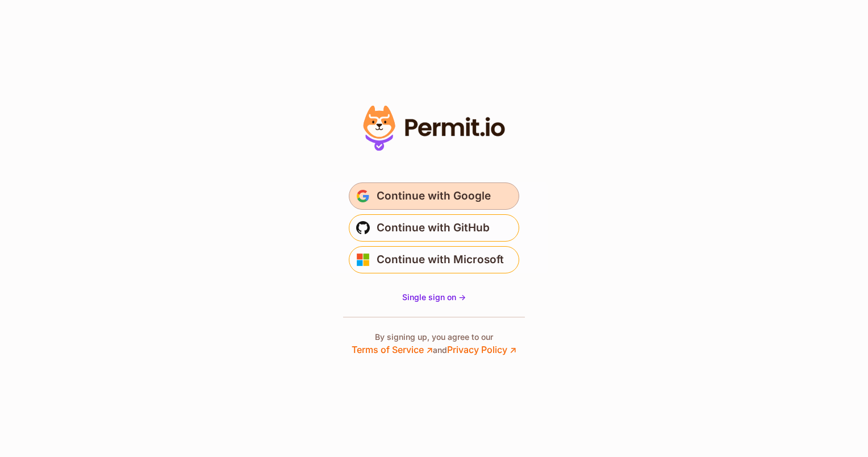  Describe the element at coordinates (434, 296) in the screenshot. I see `span: Single sign on ->` at that location.